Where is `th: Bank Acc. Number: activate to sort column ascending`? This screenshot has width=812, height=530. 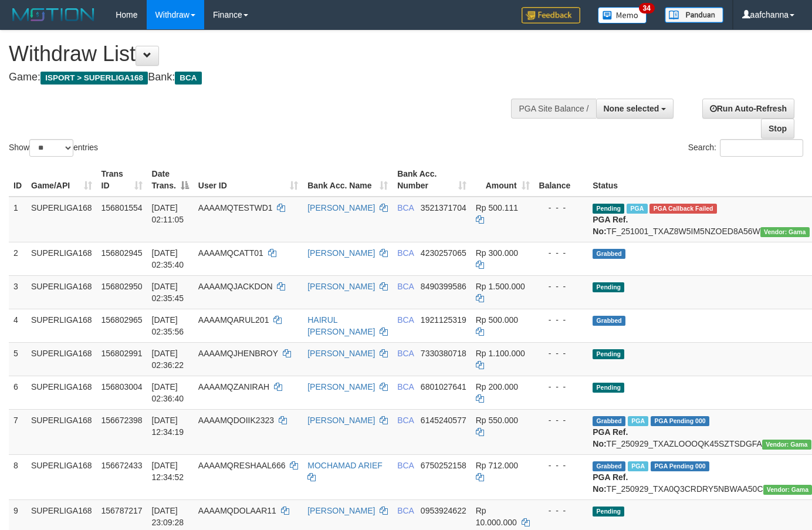 th: Bank Acc. Number: activate to sort column ascending is located at coordinates (432, 180).